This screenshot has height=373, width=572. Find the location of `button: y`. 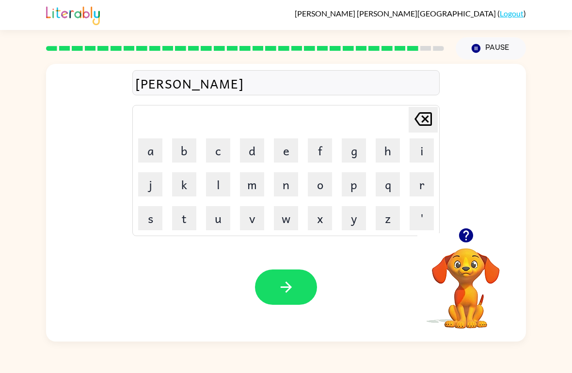

button: y is located at coordinates (354, 218).